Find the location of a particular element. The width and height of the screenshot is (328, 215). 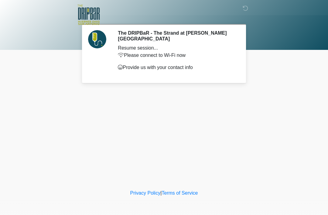

p: Please connect to Wi-Fi now is located at coordinates (176, 55).